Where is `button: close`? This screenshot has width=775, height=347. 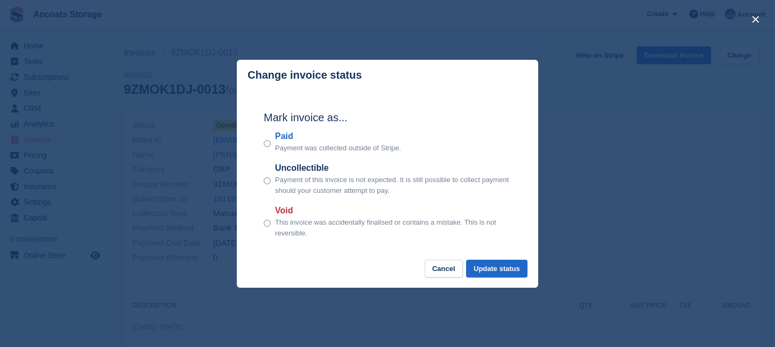 button: close is located at coordinates (755, 19).